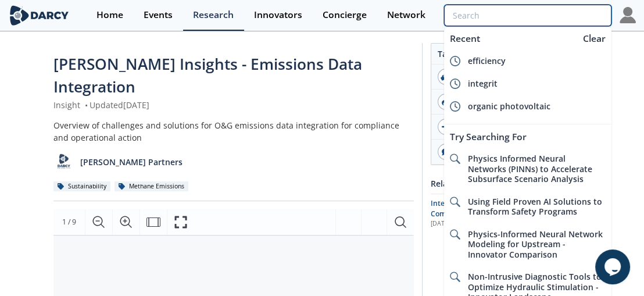  I want to click on div: Try Searching For, so click(528, 137).